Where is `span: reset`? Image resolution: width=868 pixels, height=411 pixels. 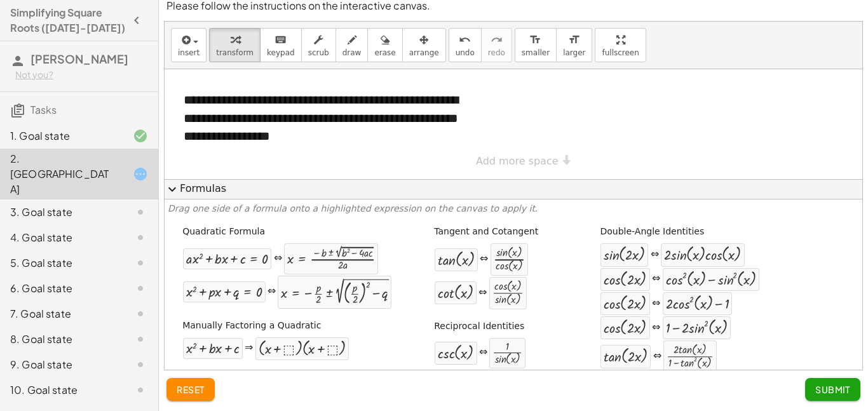
span: reset is located at coordinates (191, 389).